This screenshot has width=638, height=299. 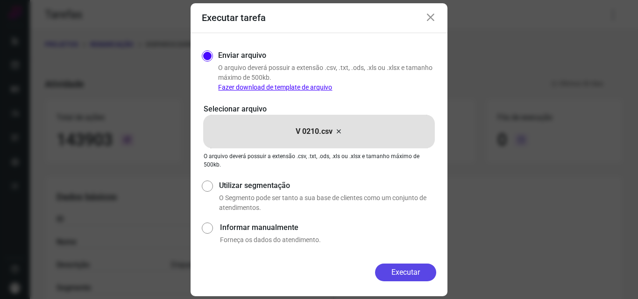 What do you see at coordinates (275, 87) in the screenshot?
I see `a: Fazer download de template de arquivo` at bounding box center [275, 87].